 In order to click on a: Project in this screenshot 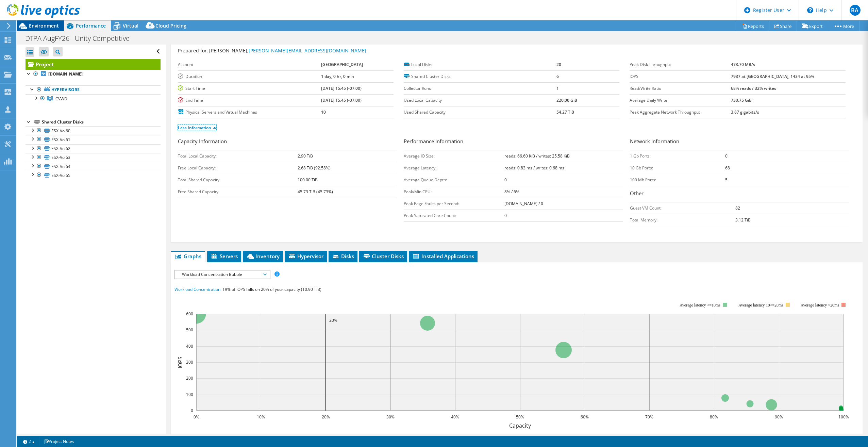, I will do `click(93, 64)`.